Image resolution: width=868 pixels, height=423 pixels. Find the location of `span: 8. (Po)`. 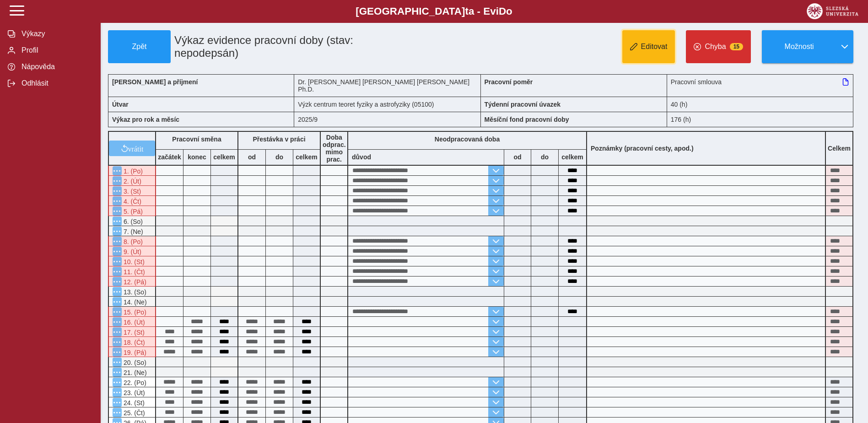

span: 8. (Po) is located at coordinates (132, 242).